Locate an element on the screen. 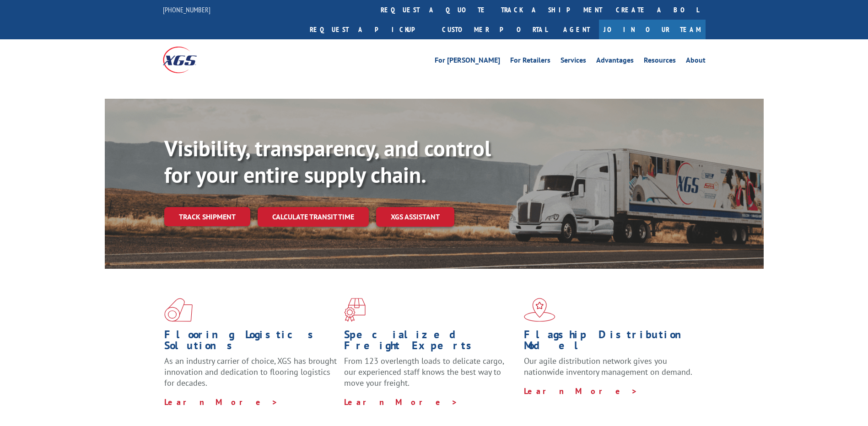  a: XGS ASSISTANT is located at coordinates (415, 217).